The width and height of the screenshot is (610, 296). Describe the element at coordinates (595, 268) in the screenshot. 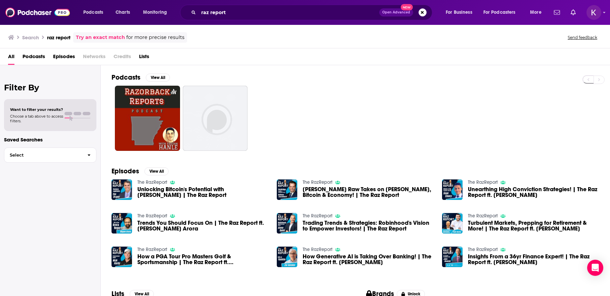

I see `div: Open Intercom Messenger` at that location.